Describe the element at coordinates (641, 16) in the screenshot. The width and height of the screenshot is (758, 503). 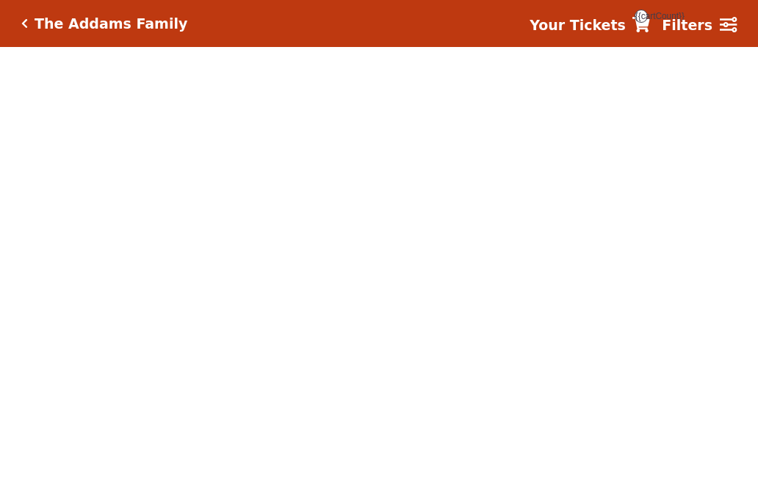
I see `span: {{cartCount}}` at that location.